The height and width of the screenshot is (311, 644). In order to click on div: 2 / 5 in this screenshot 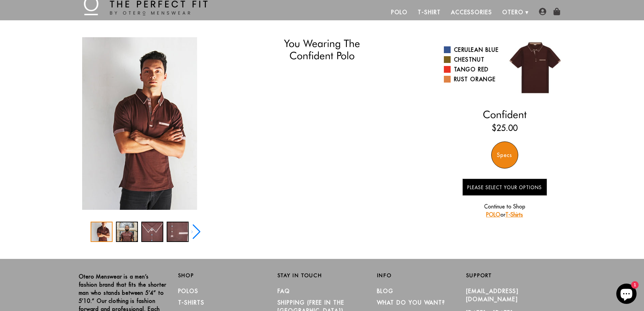, I will do `click(127, 232)`.